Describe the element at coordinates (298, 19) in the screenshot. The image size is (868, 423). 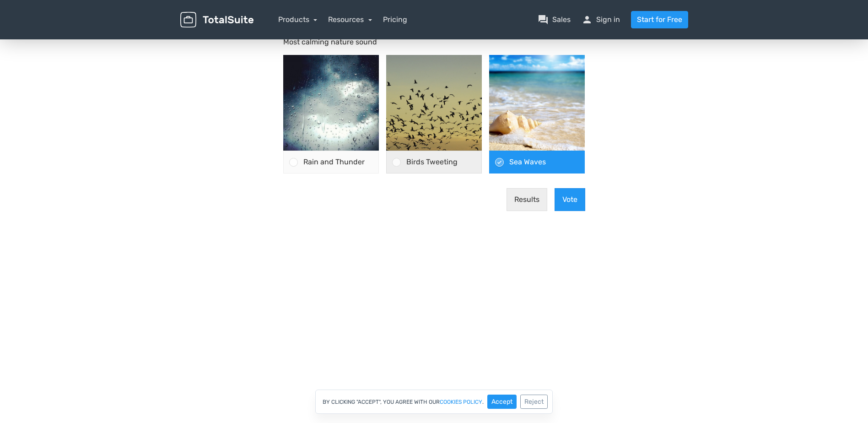
I see `a: Products` at that location.